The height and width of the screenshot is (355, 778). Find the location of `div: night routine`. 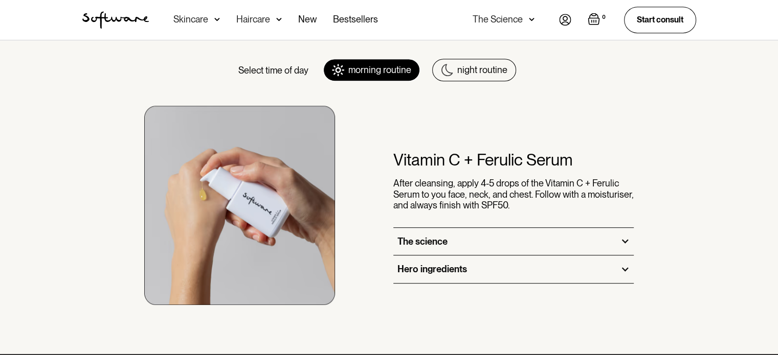

div: night routine is located at coordinates (482, 70).